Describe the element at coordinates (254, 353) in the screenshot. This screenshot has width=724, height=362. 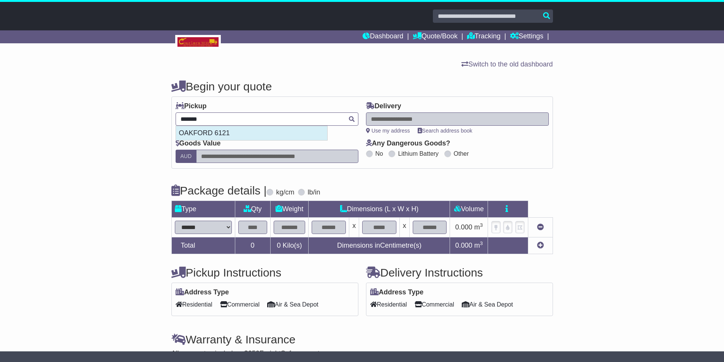
I see `span: 250` at that location.